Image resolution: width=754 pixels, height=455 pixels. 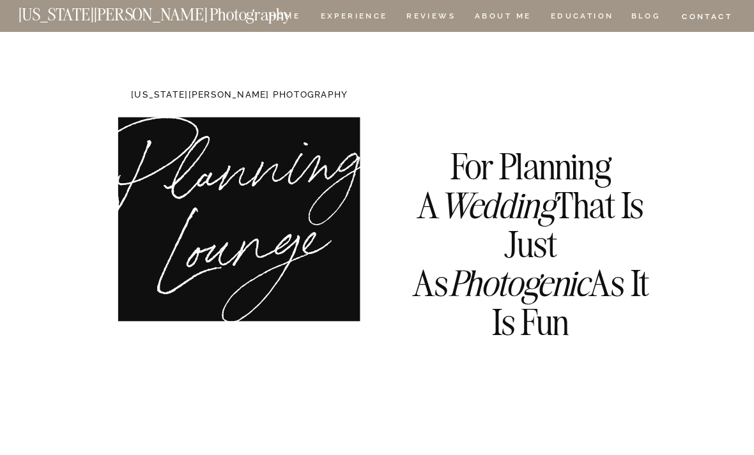 I want to click on a: REVIEWS, so click(x=430, y=18).